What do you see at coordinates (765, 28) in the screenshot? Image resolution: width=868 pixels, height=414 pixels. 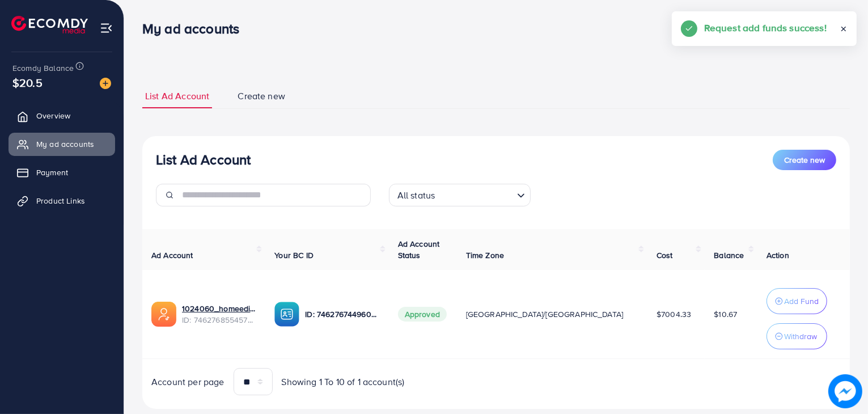 I see `h5: Request add funds success!` at bounding box center [765, 28].